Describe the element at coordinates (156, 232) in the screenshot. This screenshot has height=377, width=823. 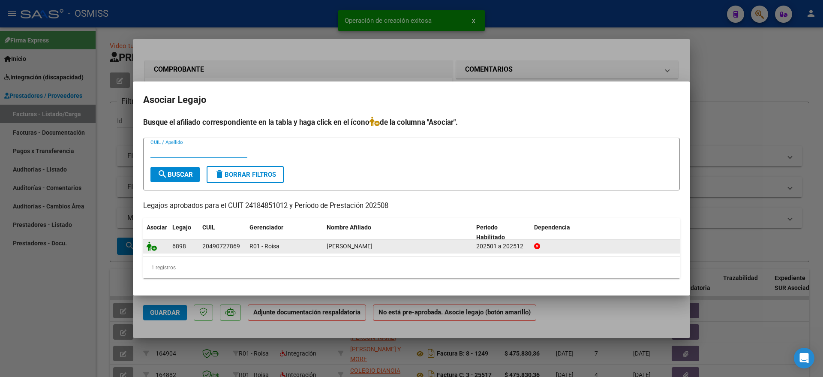
I see `datatable-header-cell: Asociar` at that location.